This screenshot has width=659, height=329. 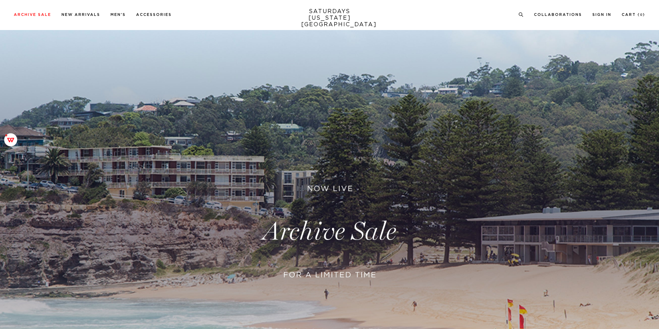 I want to click on a: Accessories, so click(x=154, y=15).